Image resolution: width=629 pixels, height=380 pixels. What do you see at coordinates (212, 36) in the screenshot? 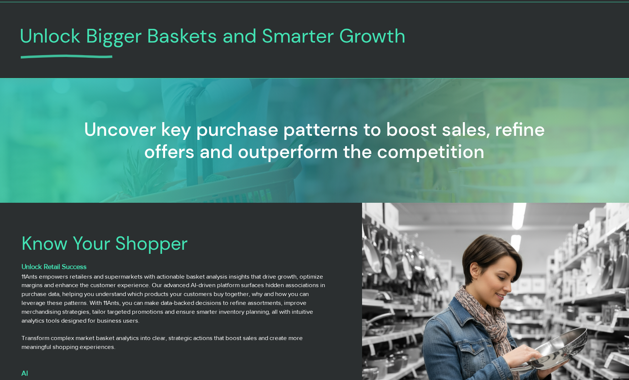
I see `span: Unlock Bigger Baskets and Smarter Growth` at bounding box center [212, 36].